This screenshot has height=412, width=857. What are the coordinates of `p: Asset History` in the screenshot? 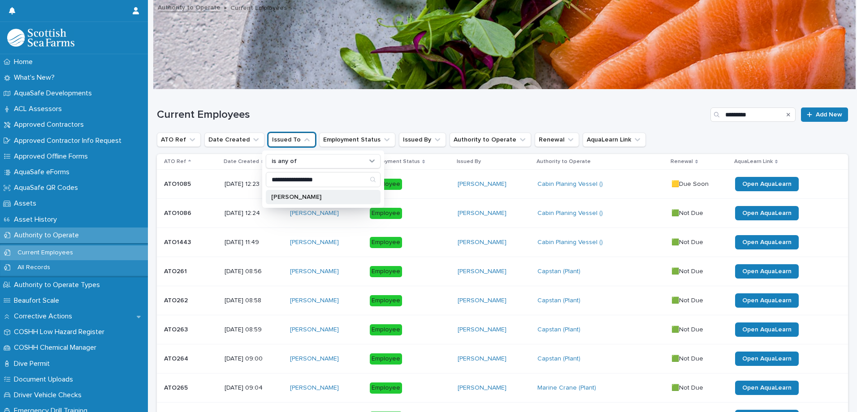 It's located at (37, 220).